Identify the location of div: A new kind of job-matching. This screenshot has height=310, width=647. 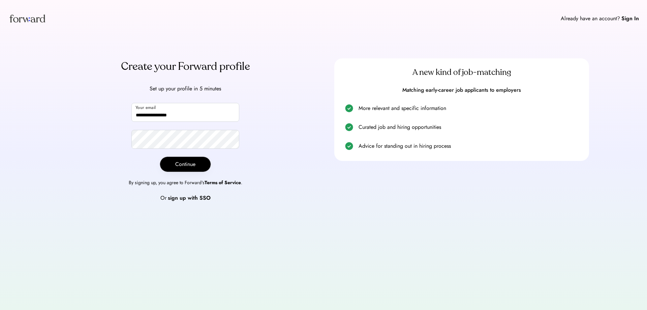
(461, 72).